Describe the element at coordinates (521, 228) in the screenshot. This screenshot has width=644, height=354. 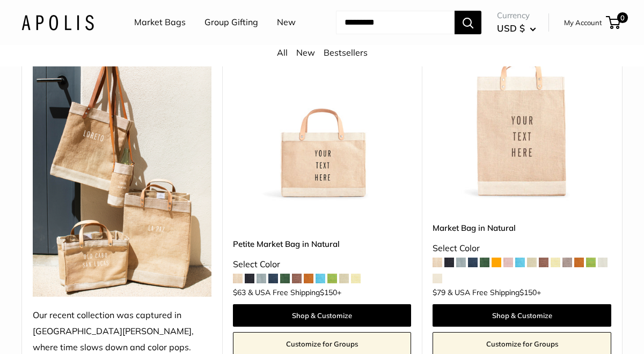
I see `a: Market Bag in Natural` at that location.